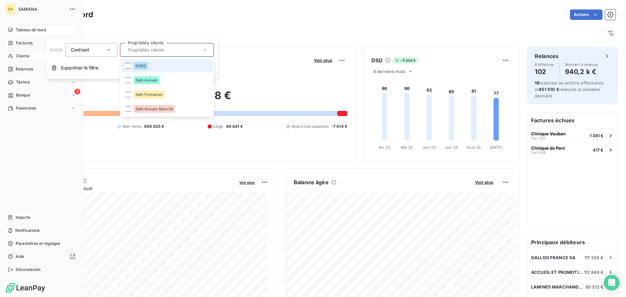  Describe the element at coordinates (23, 95) in the screenshot. I see `span: Banque` at that location.